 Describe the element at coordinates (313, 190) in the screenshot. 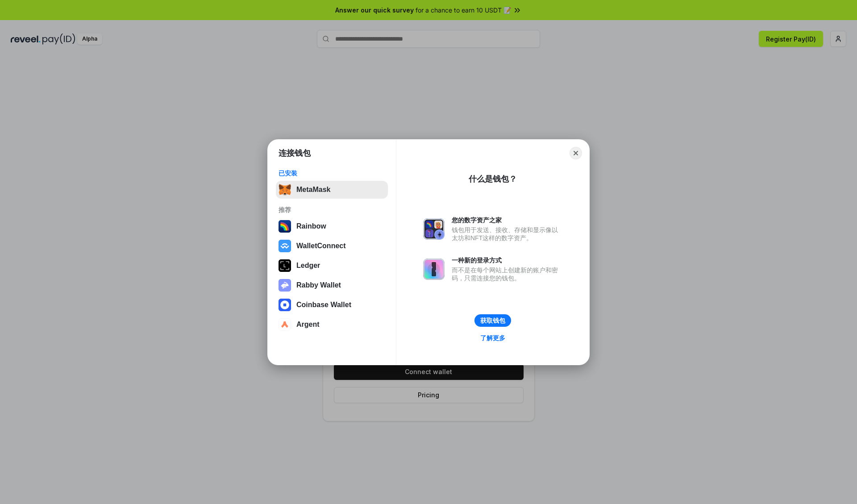

I see `div: MetaMask` at that location.